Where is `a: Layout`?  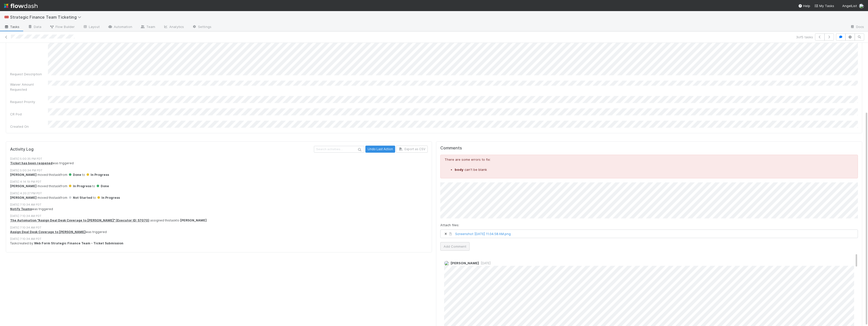
a: Layout is located at coordinates (91, 27).